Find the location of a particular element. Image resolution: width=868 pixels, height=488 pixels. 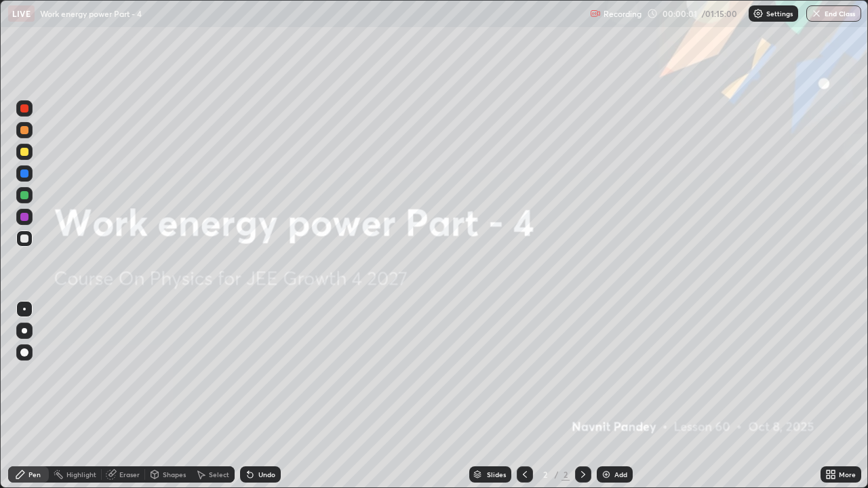

img: recording.375f2c34.svg is located at coordinates (595, 13).